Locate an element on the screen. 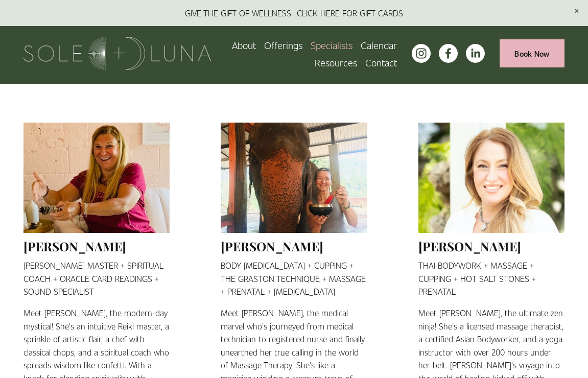  img: Sole + Luna is located at coordinates (117, 53).